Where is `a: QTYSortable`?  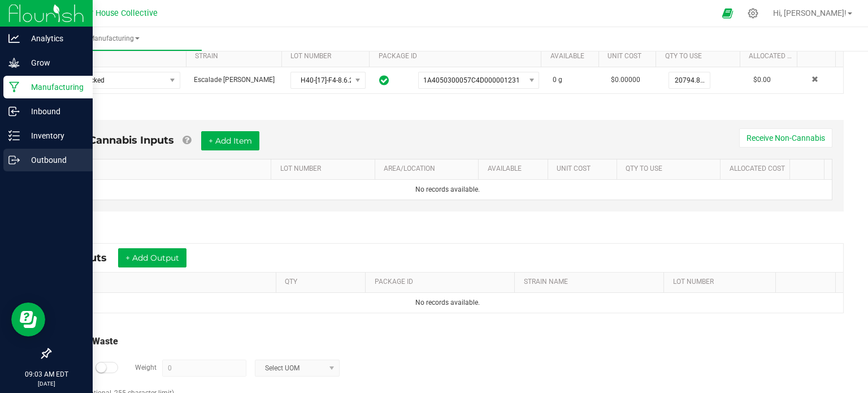 a: QTYSortable is located at coordinates (323, 282).